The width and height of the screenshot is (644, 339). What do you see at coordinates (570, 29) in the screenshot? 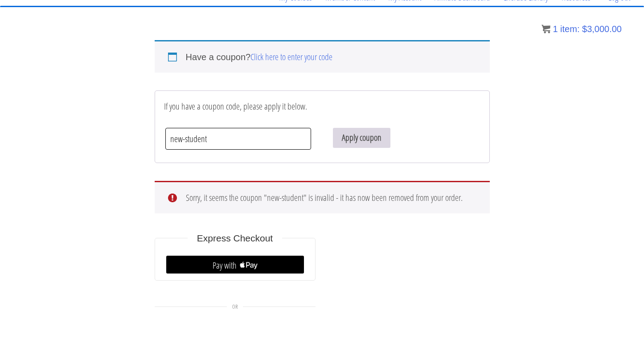
I see `span: item:` at bounding box center [570, 29].